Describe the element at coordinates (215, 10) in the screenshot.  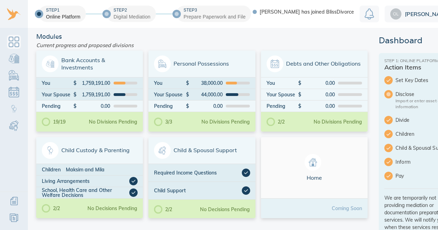
I see `div: Step 3` at that location.